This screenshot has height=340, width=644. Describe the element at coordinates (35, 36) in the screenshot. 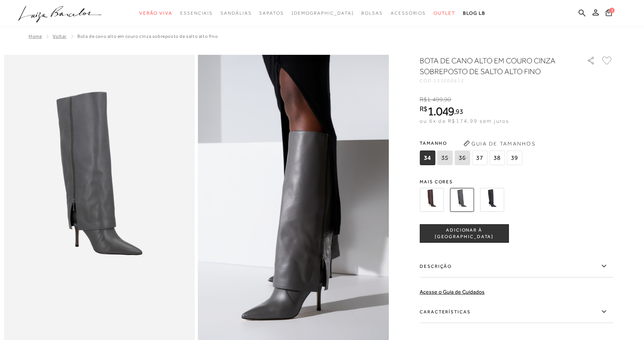

I see `span: Home` at that location.